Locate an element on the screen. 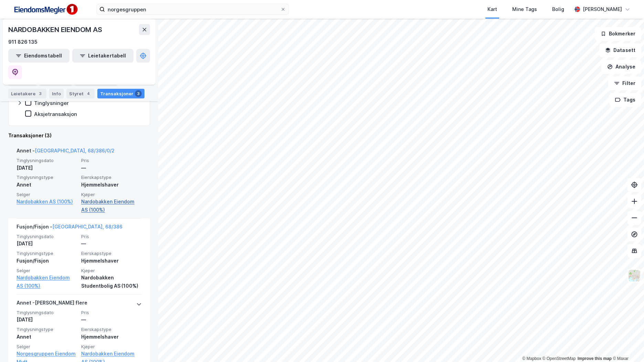  button: Analyse is located at coordinates (621, 67).